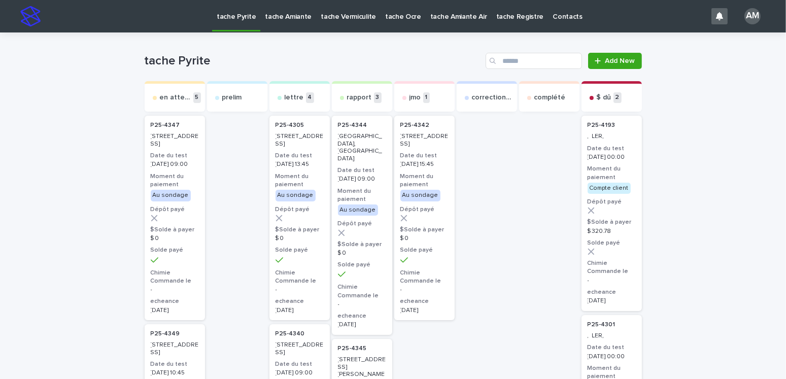 The height and width of the screenshot is (379, 786). What do you see at coordinates (534, 61) in the screenshot?
I see `input: Search` at bounding box center [534, 61].